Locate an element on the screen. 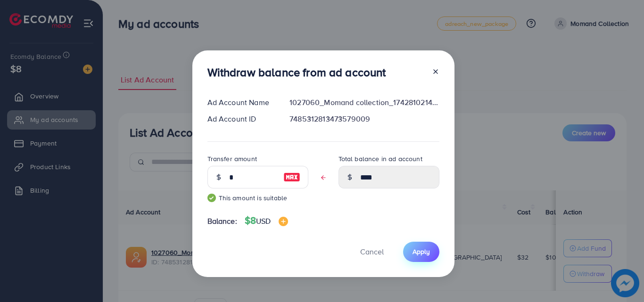 This screenshot has height=302, width=644. div: Ad Account Name is located at coordinates (241, 102).